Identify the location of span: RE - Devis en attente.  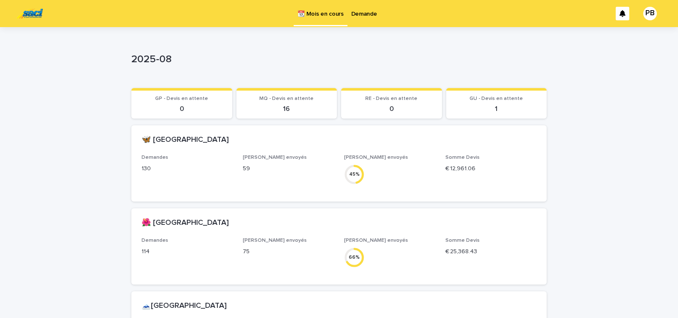
(391, 99).